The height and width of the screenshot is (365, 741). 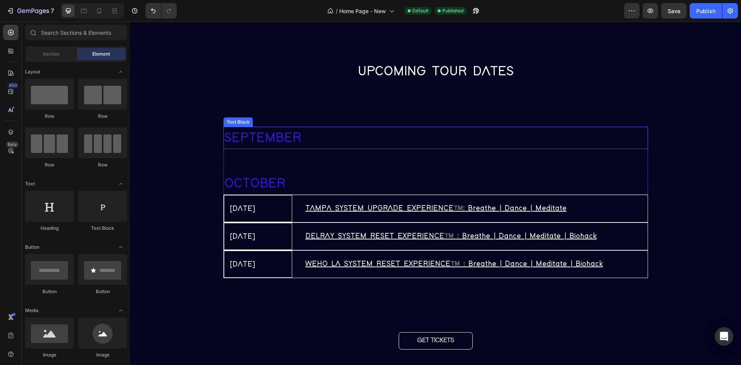 What do you see at coordinates (125, 162) in the screenshot?
I see `strong: OCTOBER` at bounding box center [125, 162].